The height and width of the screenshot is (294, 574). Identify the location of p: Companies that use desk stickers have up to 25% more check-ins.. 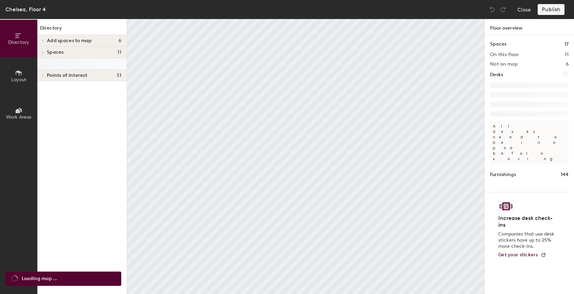
(527, 240).